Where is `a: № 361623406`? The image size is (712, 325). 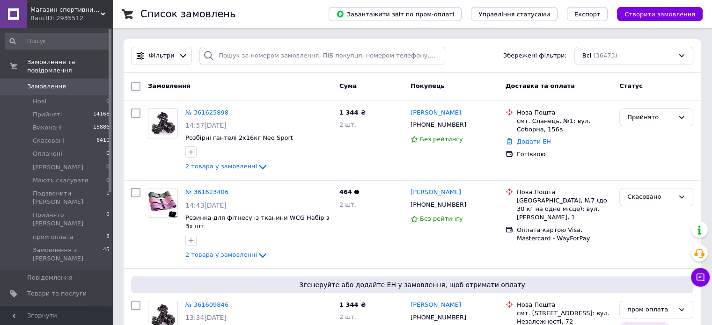 a: № 361623406 is located at coordinates (207, 192).